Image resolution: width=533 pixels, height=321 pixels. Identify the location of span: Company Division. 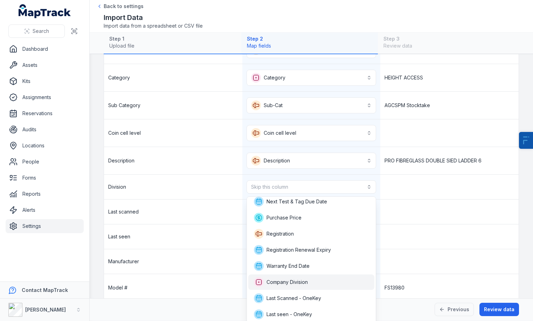
(287, 282).